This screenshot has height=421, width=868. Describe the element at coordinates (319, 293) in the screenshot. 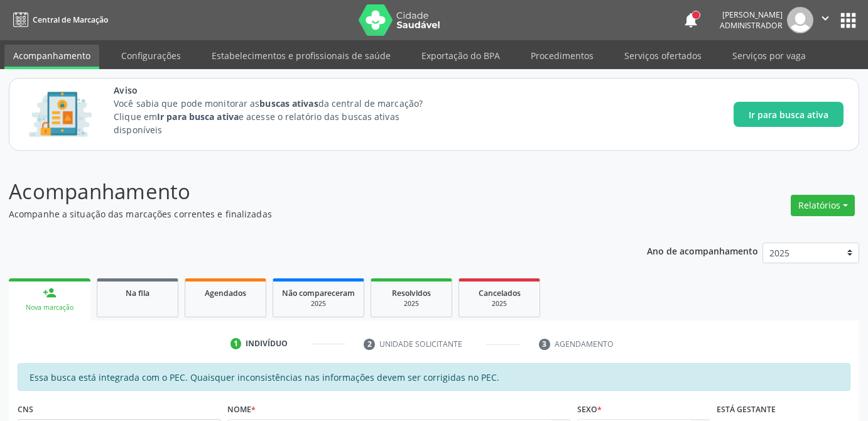

I see `span: Não compareceram` at that location.